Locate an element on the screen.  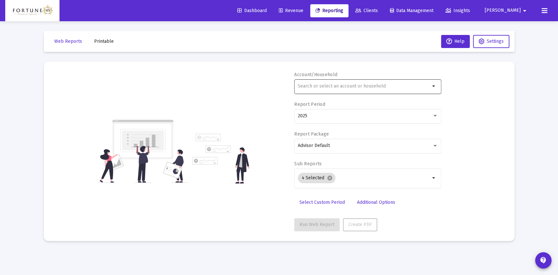
span: Create PDF is located at coordinates (360, 225).